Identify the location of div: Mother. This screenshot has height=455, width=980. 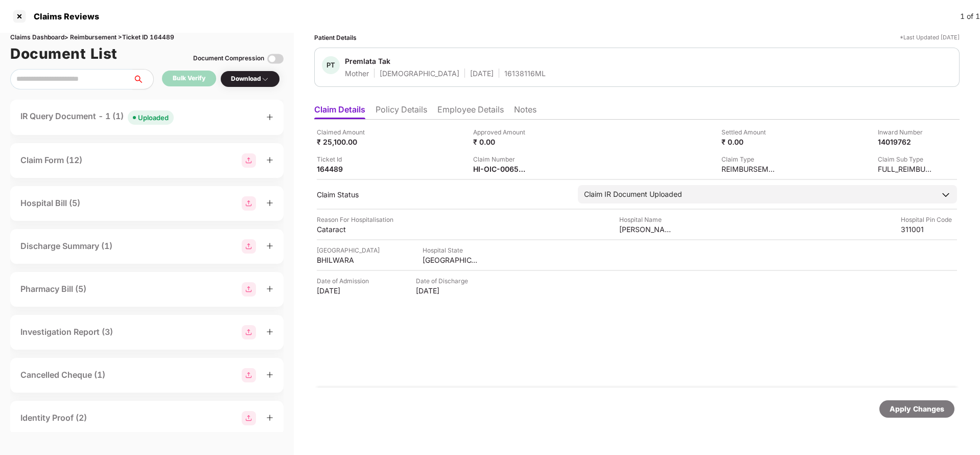
(356, 73).